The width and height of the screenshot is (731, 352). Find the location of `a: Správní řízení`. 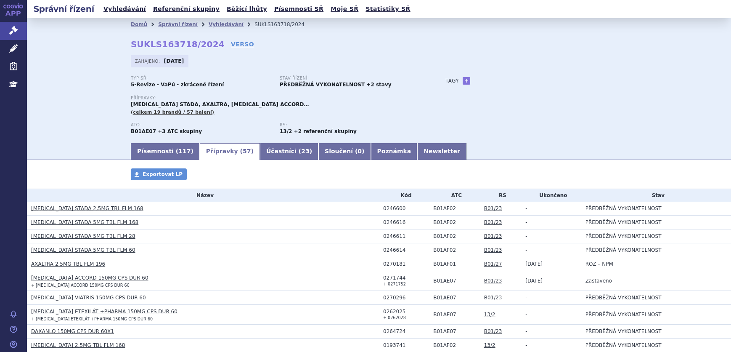

a: Správní řízení is located at coordinates (178, 24).